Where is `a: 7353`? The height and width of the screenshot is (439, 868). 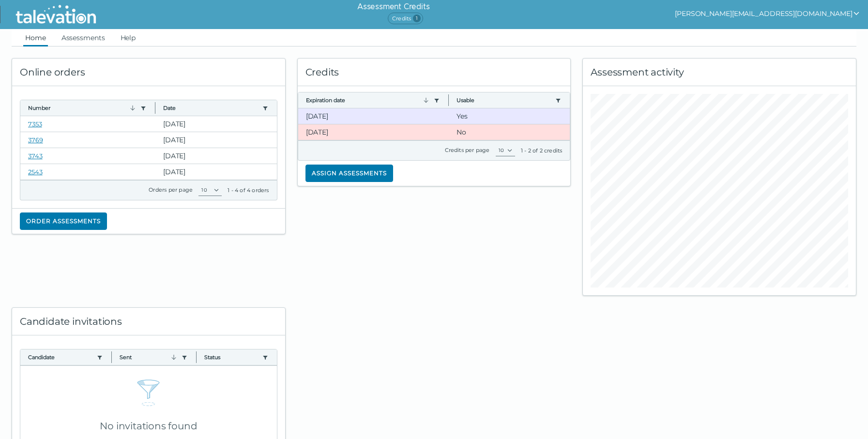
a: 7353 is located at coordinates (35, 124).